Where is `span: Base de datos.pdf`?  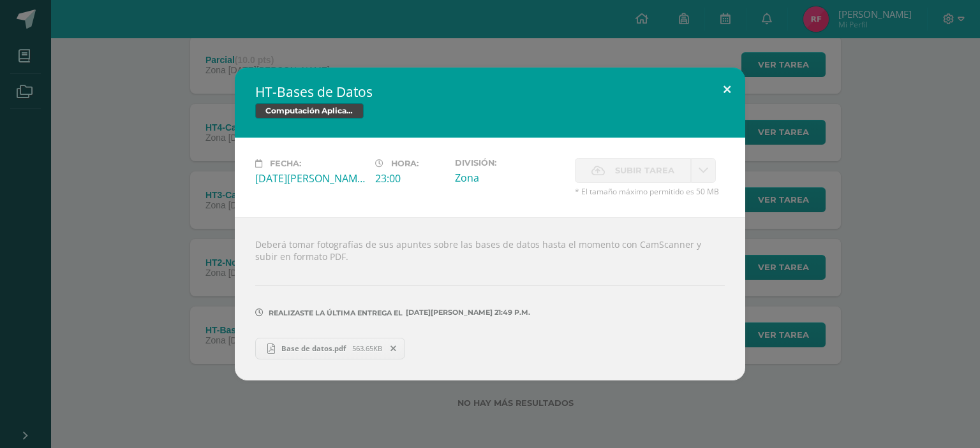 span: Base de datos.pdf is located at coordinates (314, 348).